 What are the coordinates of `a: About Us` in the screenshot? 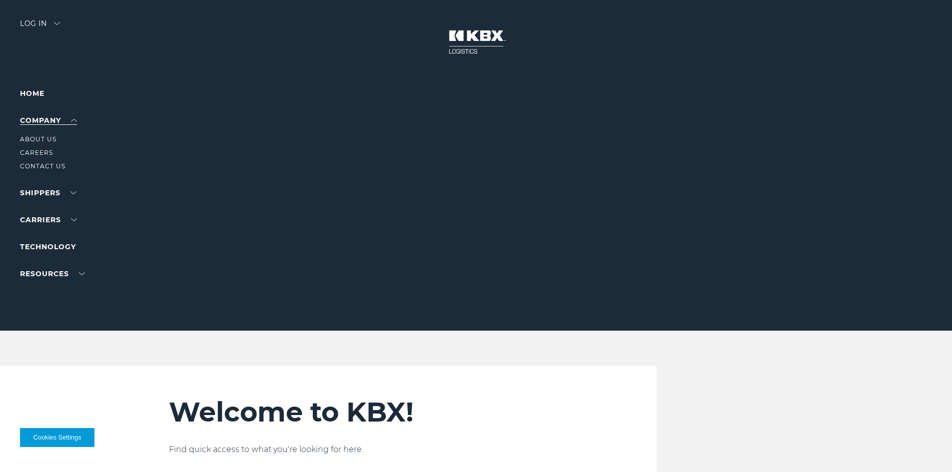 It's located at (38, 139).